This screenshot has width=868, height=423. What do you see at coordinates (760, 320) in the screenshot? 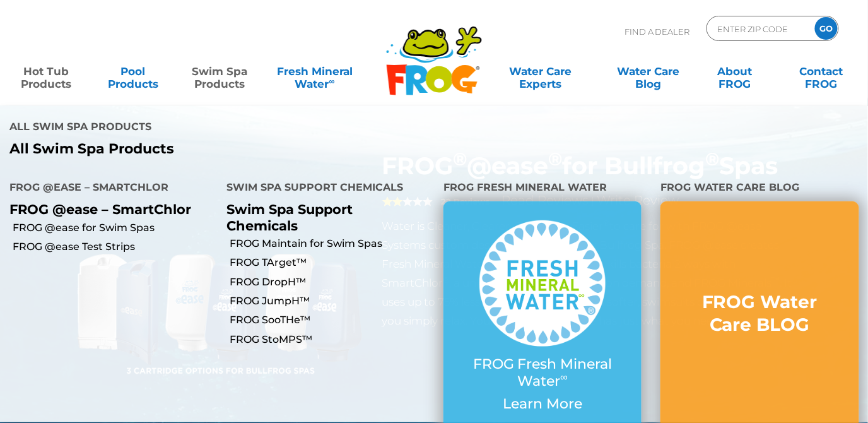
I see `a: FROG Water Care BLOG` at bounding box center [760, 320].